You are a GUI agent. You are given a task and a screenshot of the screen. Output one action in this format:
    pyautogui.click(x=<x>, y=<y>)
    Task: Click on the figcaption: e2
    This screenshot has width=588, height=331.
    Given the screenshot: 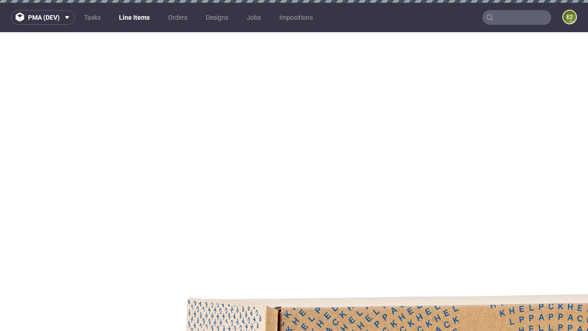 What is the action you would take?
    pyautogui.click(x=570, y=17)
    